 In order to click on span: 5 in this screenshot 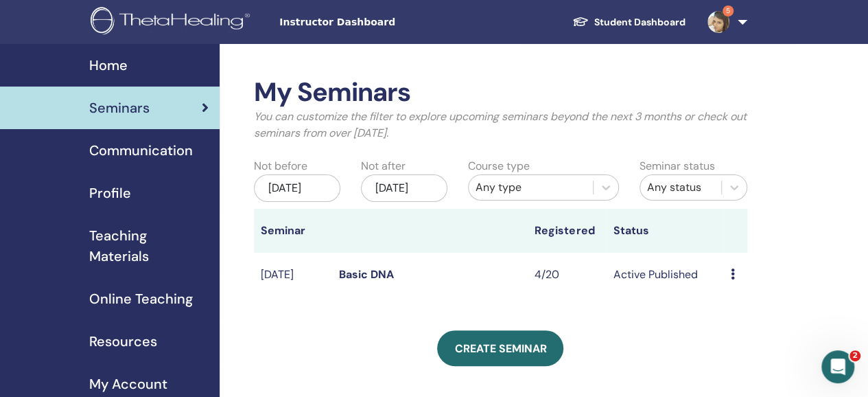, I will do `click(729, 11)`.